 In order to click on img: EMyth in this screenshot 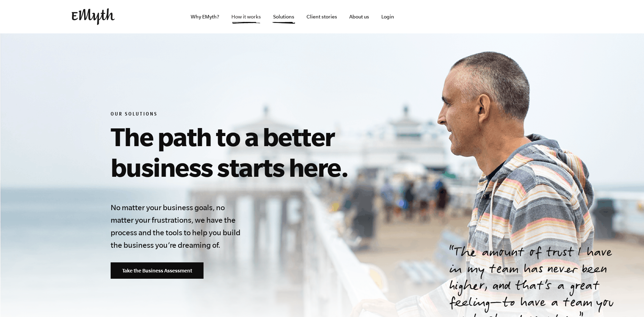, I will do `click(93, 17)`.